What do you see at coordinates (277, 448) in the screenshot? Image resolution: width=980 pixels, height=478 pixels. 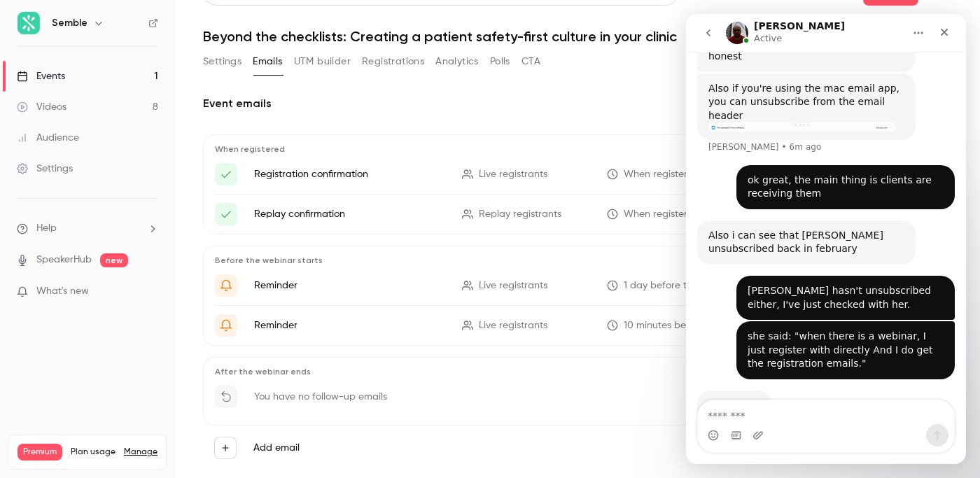 I see `label: Add email` at bounding box center [277, 448].